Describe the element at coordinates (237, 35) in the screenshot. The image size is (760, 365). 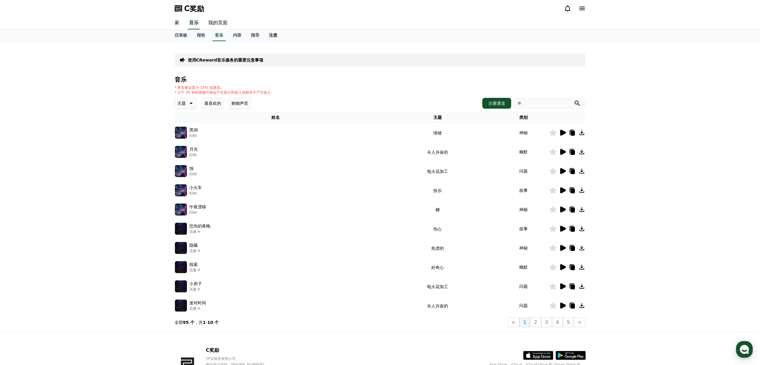
I see `font: 内容` at that location.